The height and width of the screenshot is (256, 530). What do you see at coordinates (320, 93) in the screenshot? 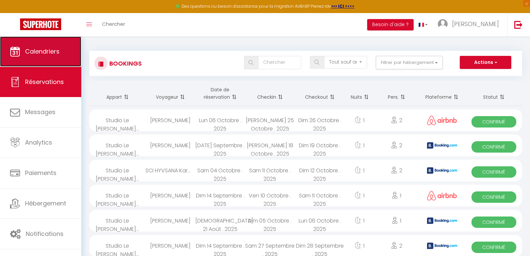
I see `th: Sort by checkout` at bounding box center [320, 93].